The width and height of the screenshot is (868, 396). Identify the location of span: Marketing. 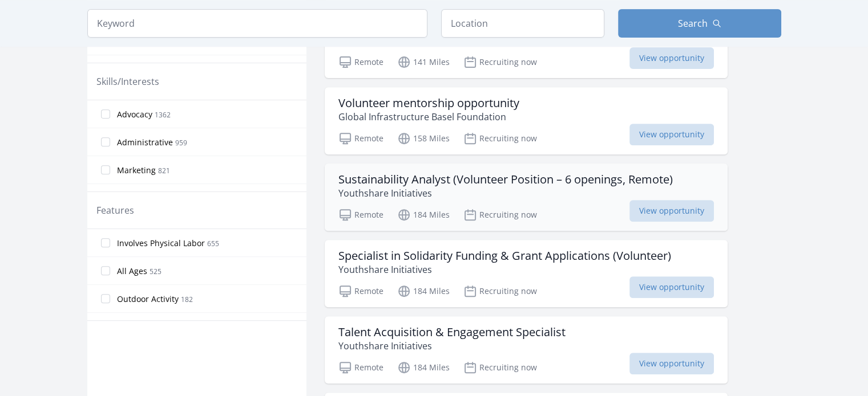
(137, 170).